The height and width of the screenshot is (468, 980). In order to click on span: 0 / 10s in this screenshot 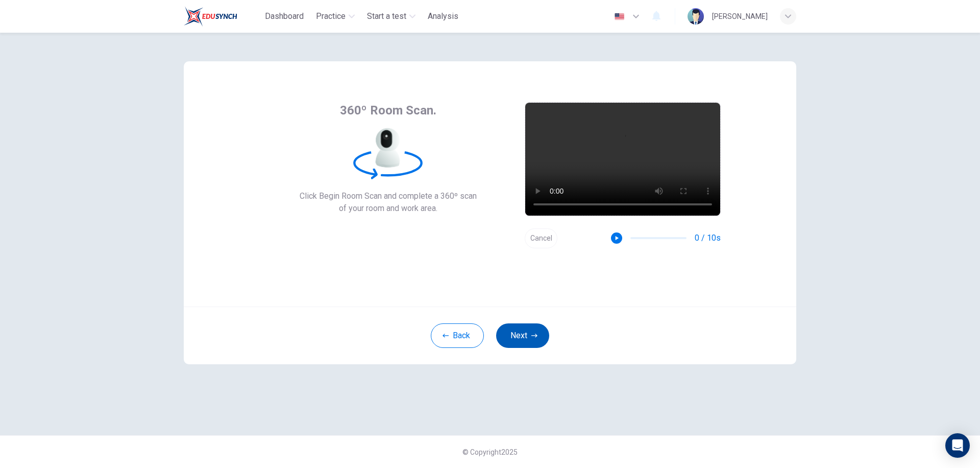, I will do `click(708, 238)`.